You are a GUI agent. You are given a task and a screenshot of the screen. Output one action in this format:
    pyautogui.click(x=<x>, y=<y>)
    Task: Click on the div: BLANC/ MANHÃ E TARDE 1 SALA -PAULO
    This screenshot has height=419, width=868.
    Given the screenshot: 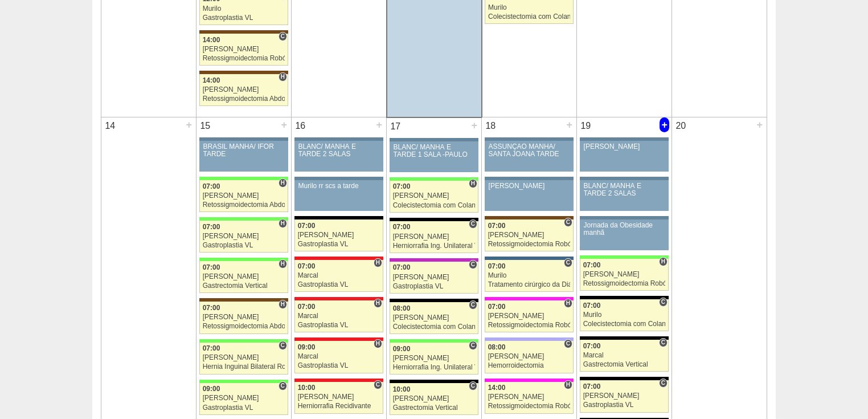 What is the action you would take?
    pyautogui.click(x=434, y=151)
    